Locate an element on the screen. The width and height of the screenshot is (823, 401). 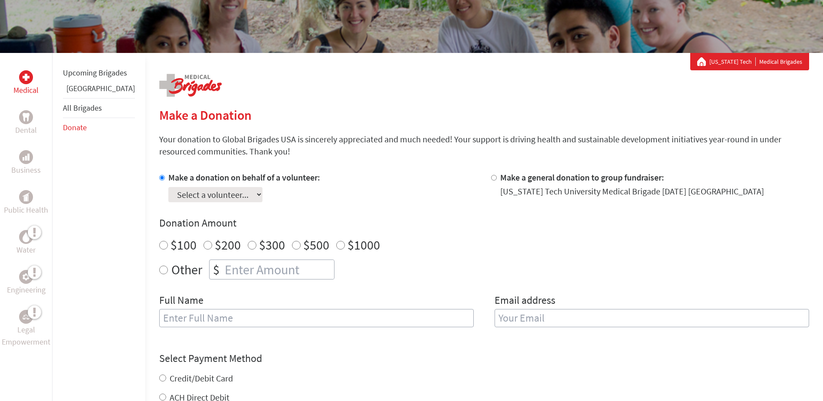
p: Legal Empowerment is located at coordinates (26, 336).